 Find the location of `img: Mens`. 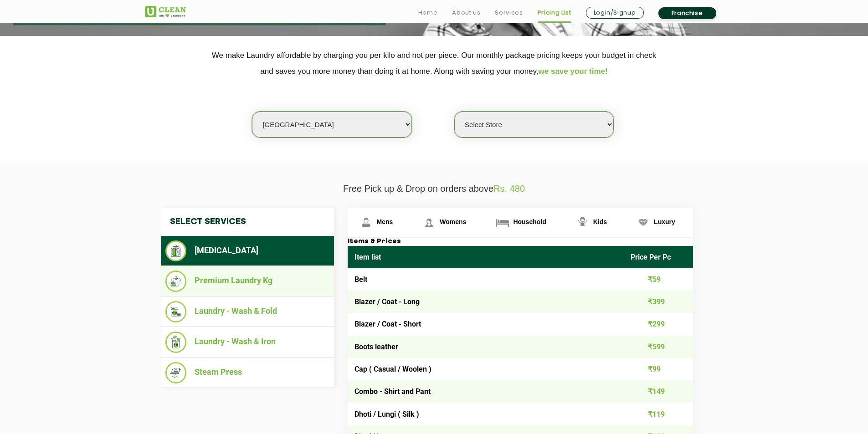

img: Mens is located at coordinates (366, 222).